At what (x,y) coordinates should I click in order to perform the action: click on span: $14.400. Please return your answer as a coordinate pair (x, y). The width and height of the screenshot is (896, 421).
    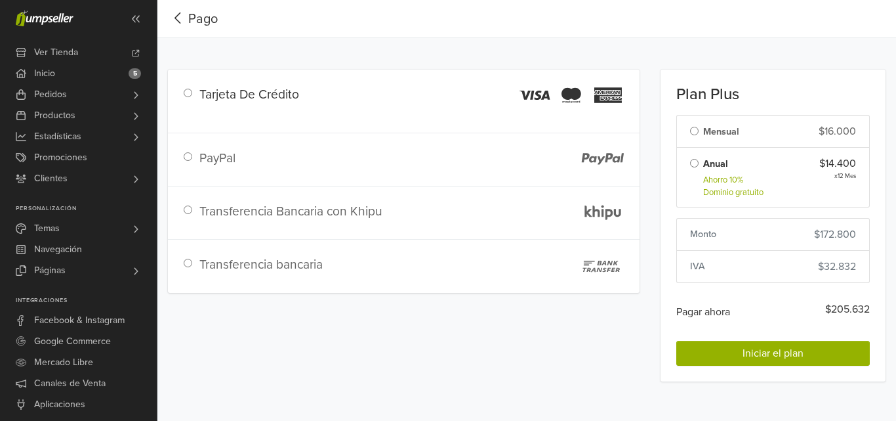
    Looking at the image, I should click on (838, 163).